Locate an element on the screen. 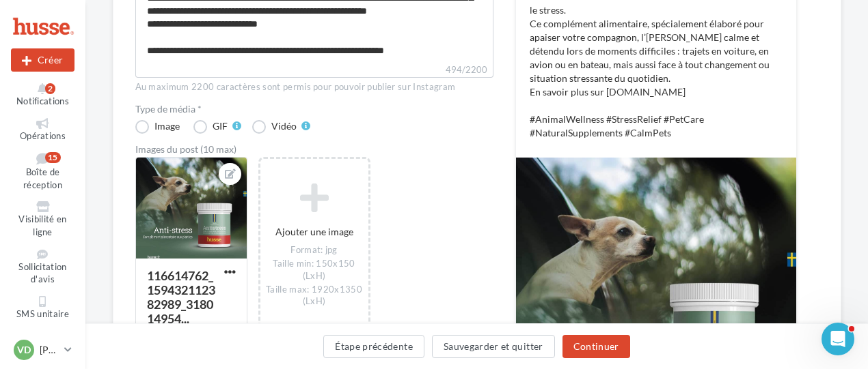 This screenshot has width=868, height=369. div: GIF is located at coordinates (220, 126).